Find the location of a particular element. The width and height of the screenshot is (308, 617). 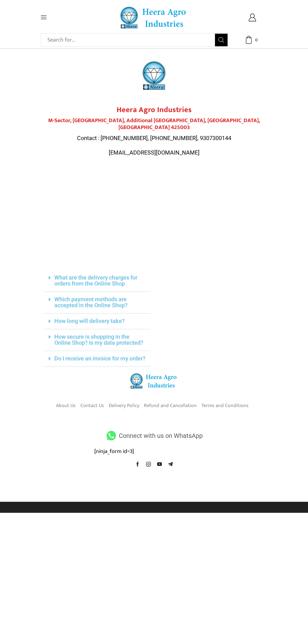

span: 0 is located at coordinates (257, 40).